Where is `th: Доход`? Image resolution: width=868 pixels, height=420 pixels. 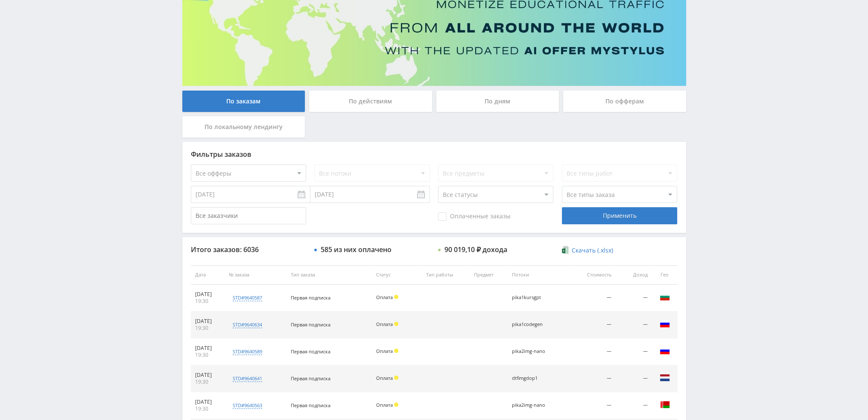 th: Доход is located at coordinates (633, 275).